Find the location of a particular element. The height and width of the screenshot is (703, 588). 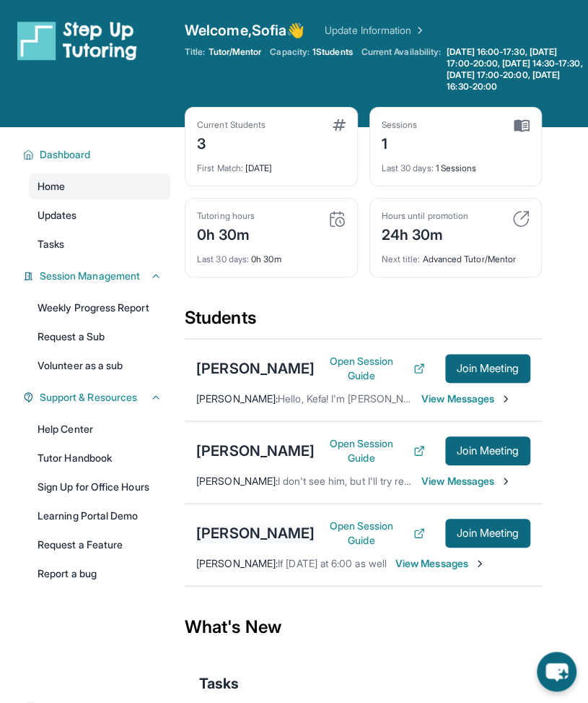

span: Next title : is located at coordinates (401, 258).